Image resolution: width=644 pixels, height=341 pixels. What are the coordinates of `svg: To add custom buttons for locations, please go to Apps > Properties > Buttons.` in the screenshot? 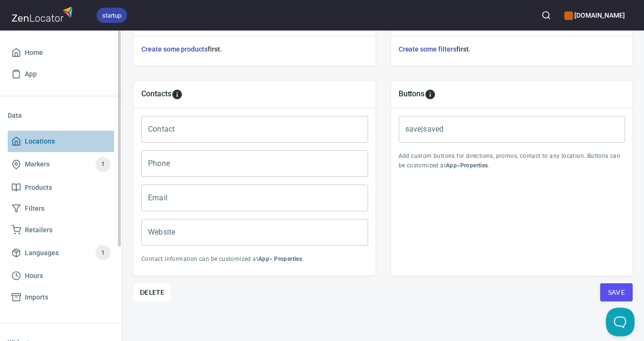 It's located at (430, 94).